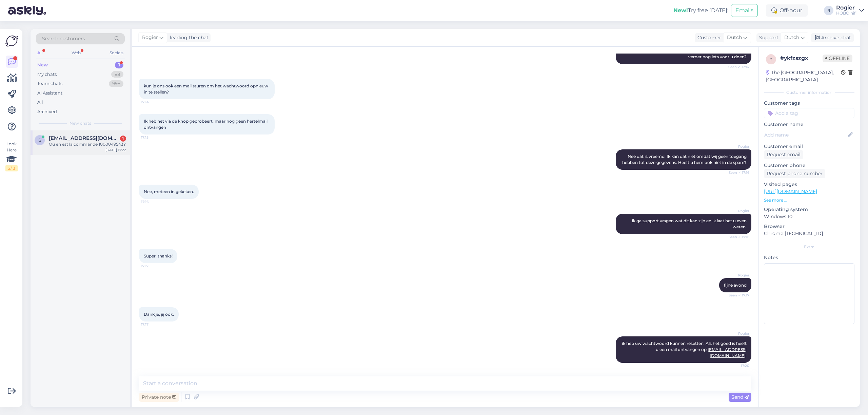 The width and height of the screenshot is (868, 415). Describe the element at coordinates (40, 140) in the screenshot. I see `span: b` at that location.